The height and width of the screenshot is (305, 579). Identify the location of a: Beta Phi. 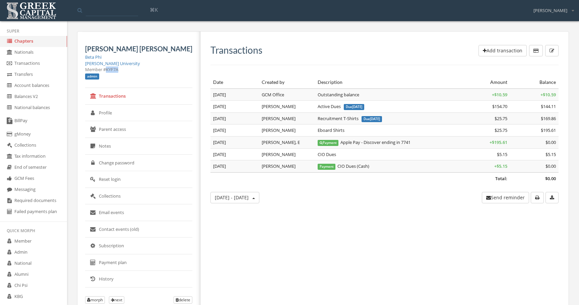
(93, 57).